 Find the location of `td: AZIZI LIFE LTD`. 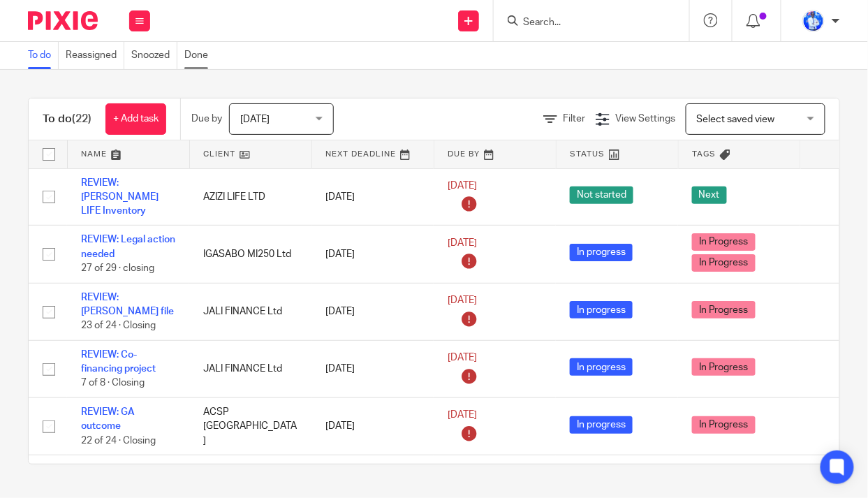

td: AZIZI LIFE LTD is located at coordinates (250, 197).